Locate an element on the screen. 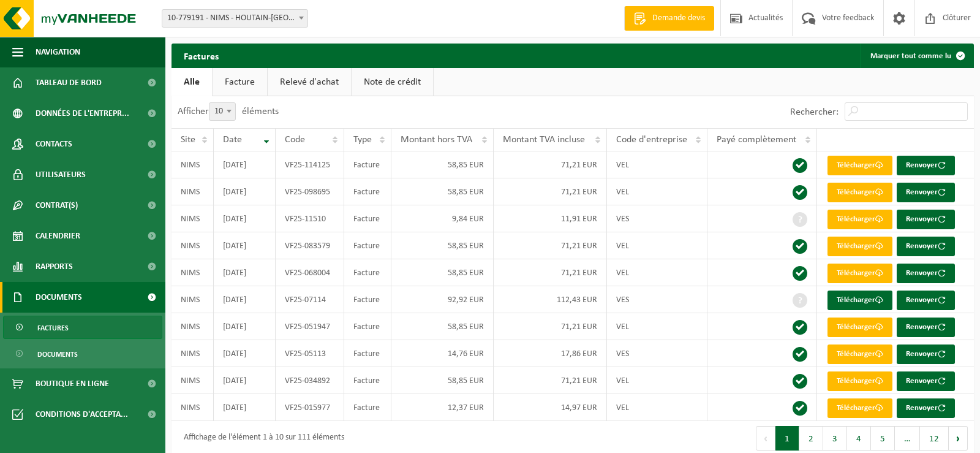 The height and width of the screenshot is (453, 980). div: Affichage de l'élément 1 à 10 sur 111 éléments is located at coordinates (261, 438).